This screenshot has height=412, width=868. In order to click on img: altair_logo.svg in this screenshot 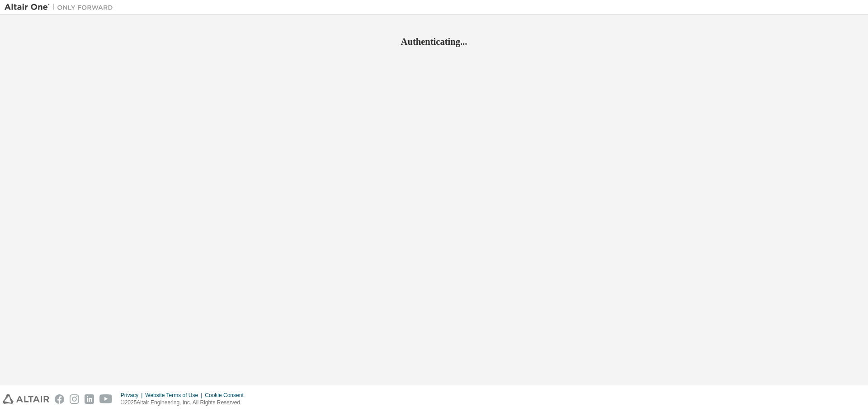, I will do `click(26, 399)`.